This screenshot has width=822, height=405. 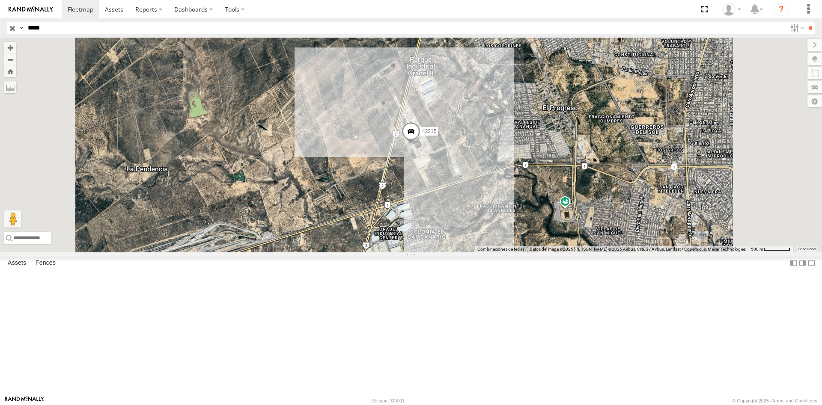 I want to click on div: Juan Lopez, so click(x=731, y=9).